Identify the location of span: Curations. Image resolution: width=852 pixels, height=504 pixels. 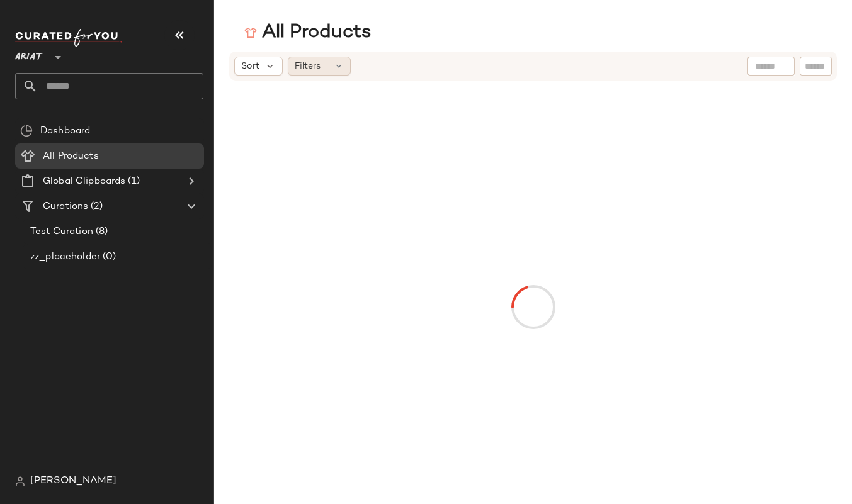
(65, 206).